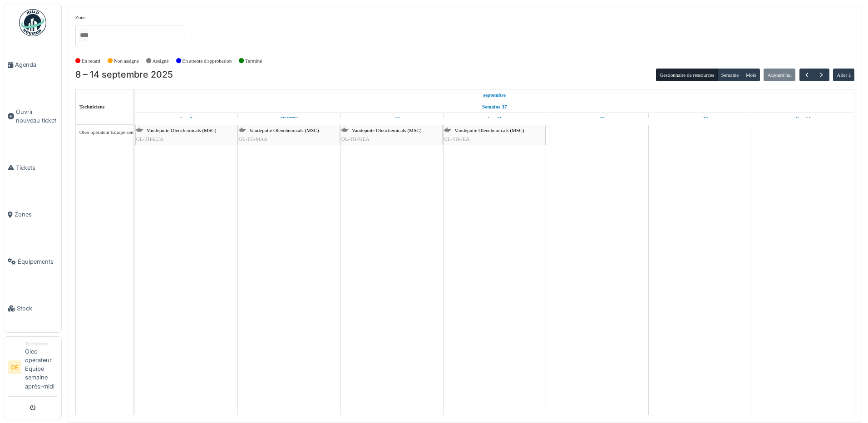 This screenshot has width=868, height=423. What do you see at coordinates (253, 139) in the screenshot?
I see `span: OL-TH-MAA` at bounding box center [253, 139].